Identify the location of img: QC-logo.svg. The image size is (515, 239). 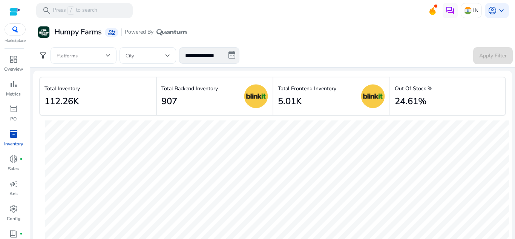
(15, 29).